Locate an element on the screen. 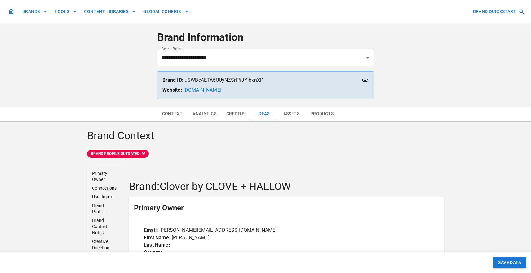 The height and width of the screenshot is (273, 531). button: Credits is located at coordinates (235, 114).